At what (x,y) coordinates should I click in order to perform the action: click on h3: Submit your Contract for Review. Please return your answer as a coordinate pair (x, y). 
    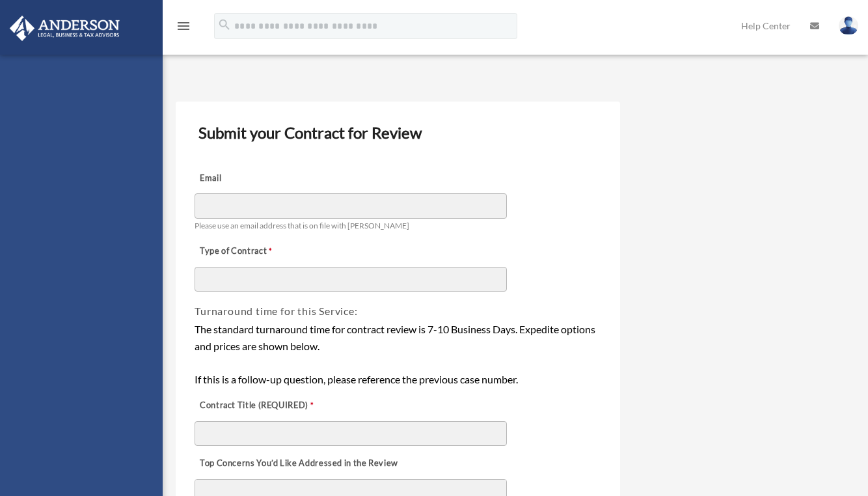
    Looking at the image, I should click on (398, 133).